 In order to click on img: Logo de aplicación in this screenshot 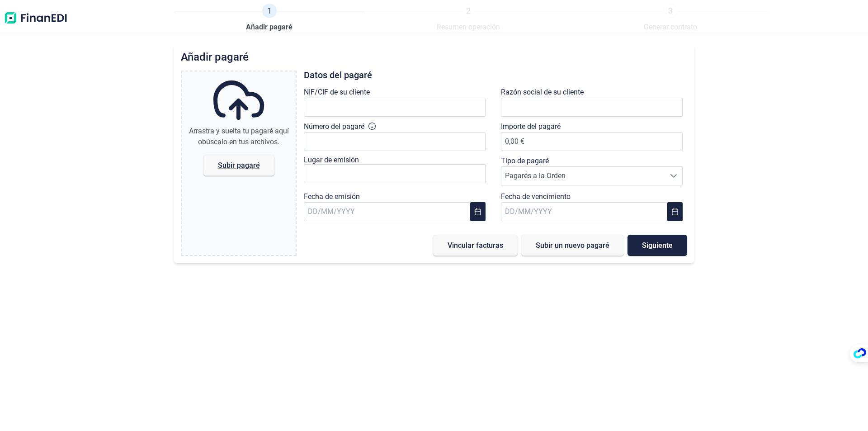, I will do `click(36, 18)`.